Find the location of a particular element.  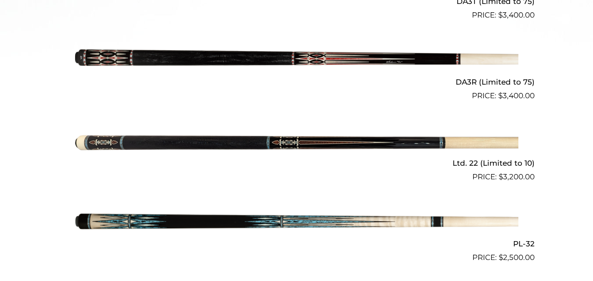

h2: PL-32 is located at coordinates (297, 244).